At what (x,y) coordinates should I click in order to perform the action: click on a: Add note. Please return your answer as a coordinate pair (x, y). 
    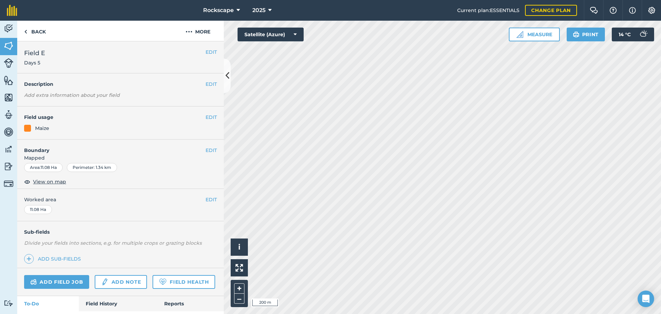
    Looking at the image, I should click on (121, 282).